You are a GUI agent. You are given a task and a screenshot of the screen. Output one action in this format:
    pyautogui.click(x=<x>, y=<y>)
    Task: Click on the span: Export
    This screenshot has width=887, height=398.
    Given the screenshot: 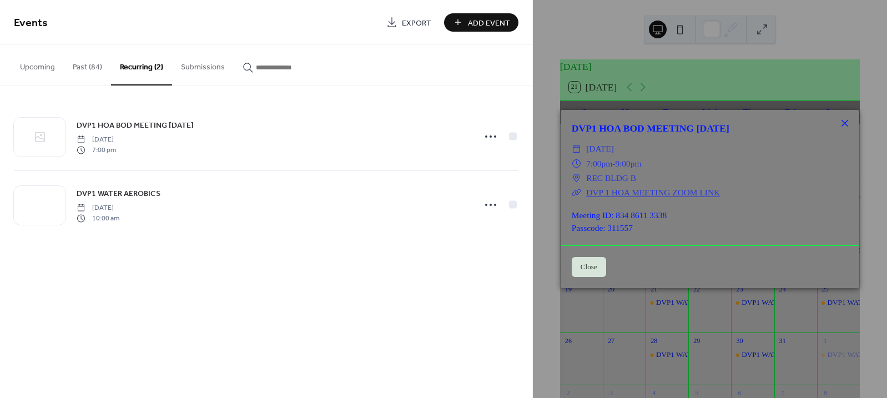 What is the action you would take?
    pyautogui.click(x=416, y=23)
    